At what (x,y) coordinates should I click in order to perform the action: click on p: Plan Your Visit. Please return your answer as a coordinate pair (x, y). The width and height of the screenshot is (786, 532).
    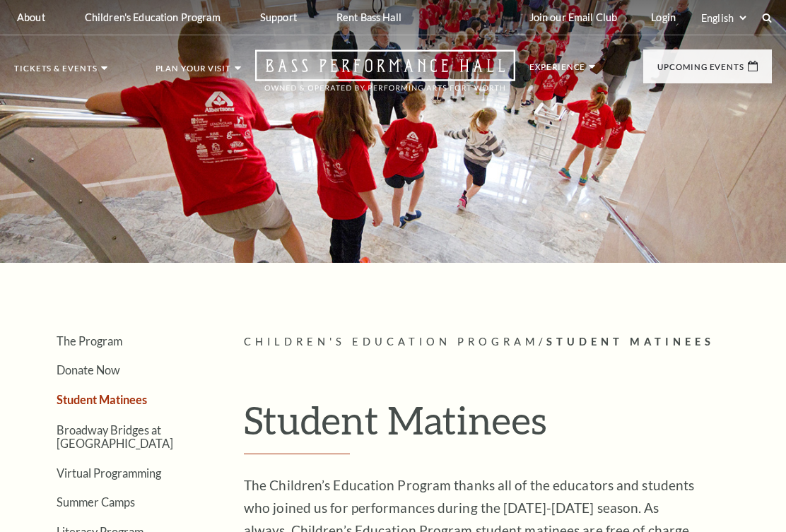
    Looking at the image, I should click on (194, 72).